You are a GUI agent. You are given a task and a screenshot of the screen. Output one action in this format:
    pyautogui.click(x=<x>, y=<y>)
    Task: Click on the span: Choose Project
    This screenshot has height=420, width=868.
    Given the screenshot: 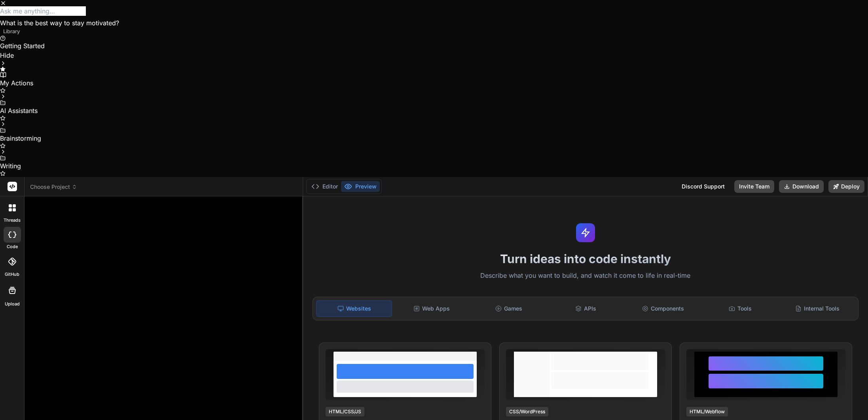 What is the action you would take?
    pyautogui.click(x=53, y=187)
    